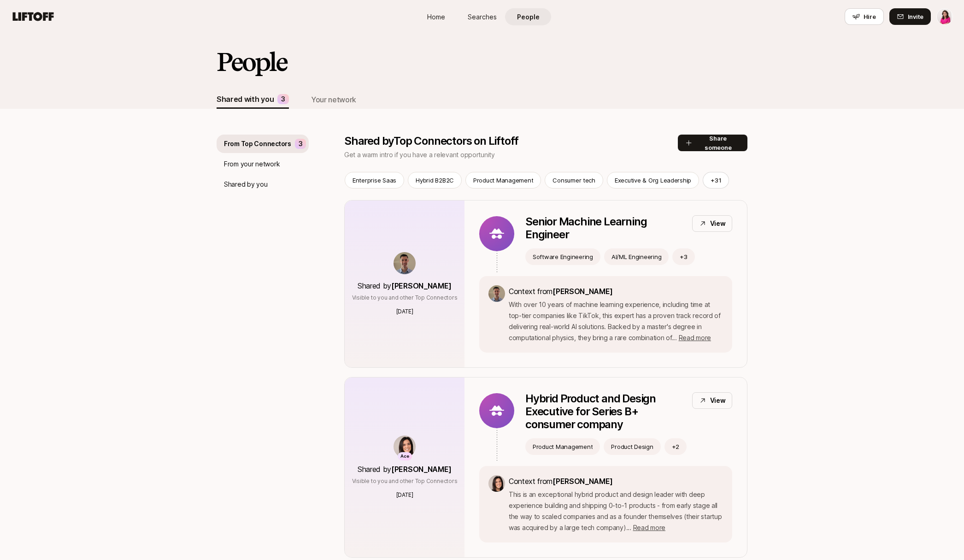 Image resolution: width=964 pixels, height=560 pixels. What do you see at coordinates (245, 99) in the screenshot?
I see `div: Shared with you` at bounding box center [245, 99].